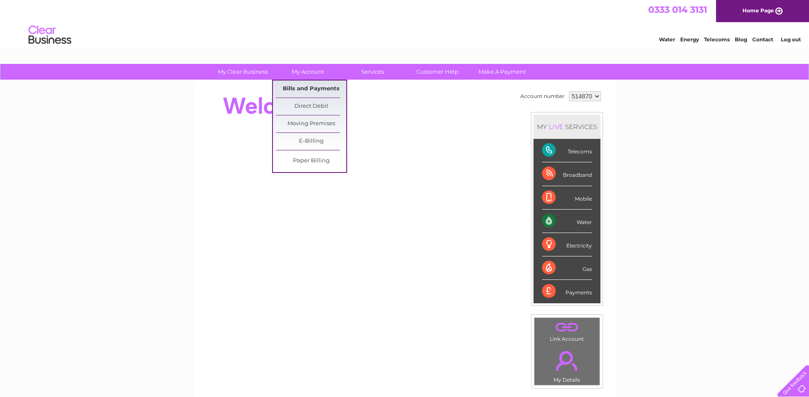 The image size is (809, 397). Describe the element at coordinates (677, 9) in the screenshot. I see `span: 0333 014 3131` at that location.